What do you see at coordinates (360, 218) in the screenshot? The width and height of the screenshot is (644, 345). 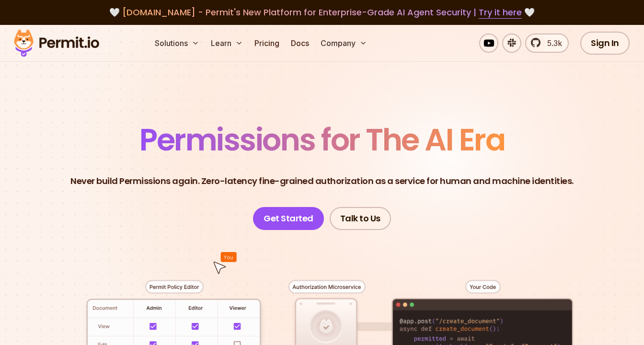 I see `a: Talk to Us` at bounding box center [360, 218].